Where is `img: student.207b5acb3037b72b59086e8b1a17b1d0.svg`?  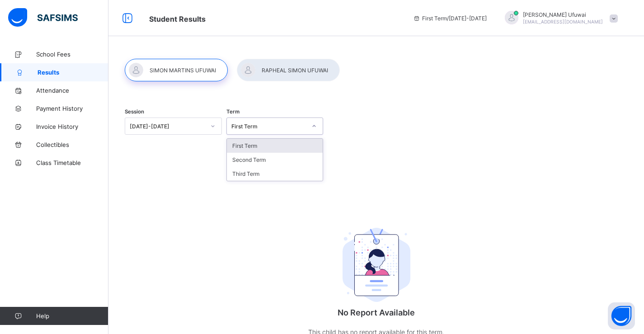 img: student.207b5acb3037b72b59086e8b1a17b1d0.svg is located at coordinates (376, 265).